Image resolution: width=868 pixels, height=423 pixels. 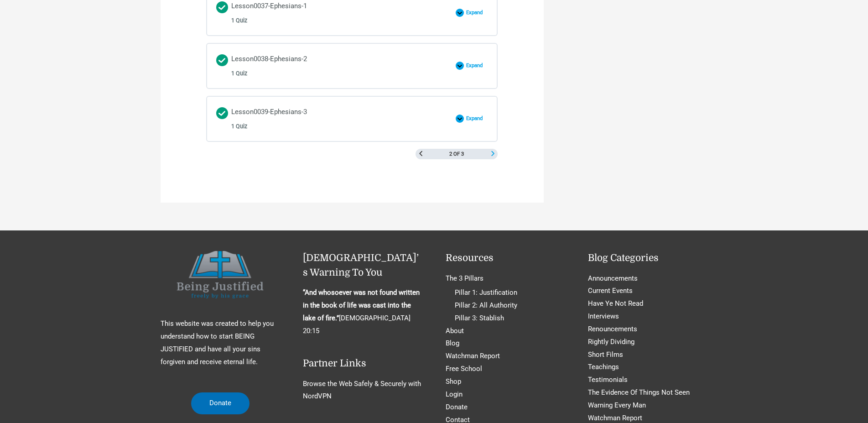 I want to click on strong: “And whosoever was not found written in the book of life was cast into the lake of fire.”, so click(x=361, y=305).